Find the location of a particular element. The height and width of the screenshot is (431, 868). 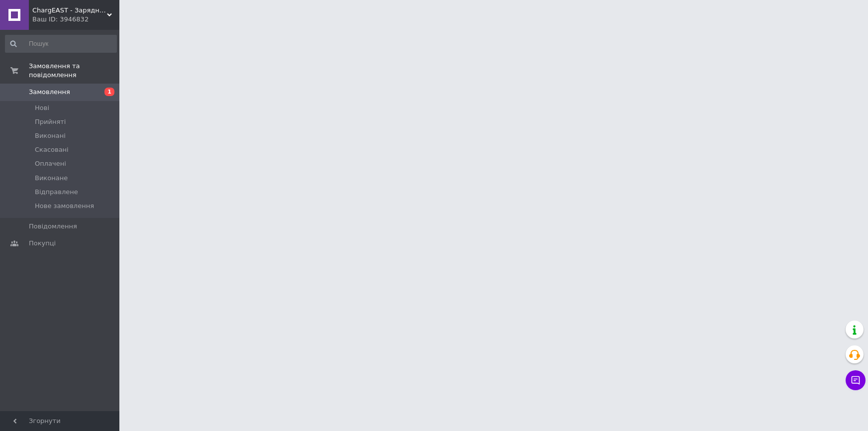

span: 1 is located at coordinates (109, 91).